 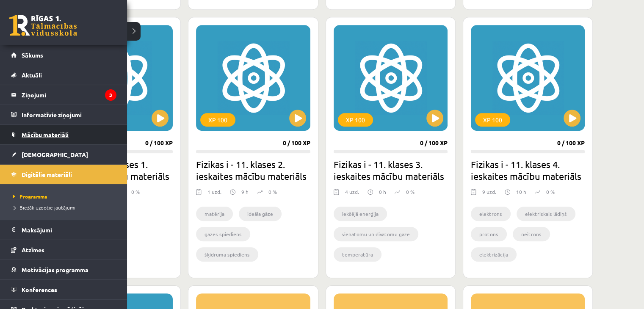 What do you see at coordinates (64, 115) in the screenshot?
I see `a: Informatīvie ziņojumi` at bounding box center [64, 115].